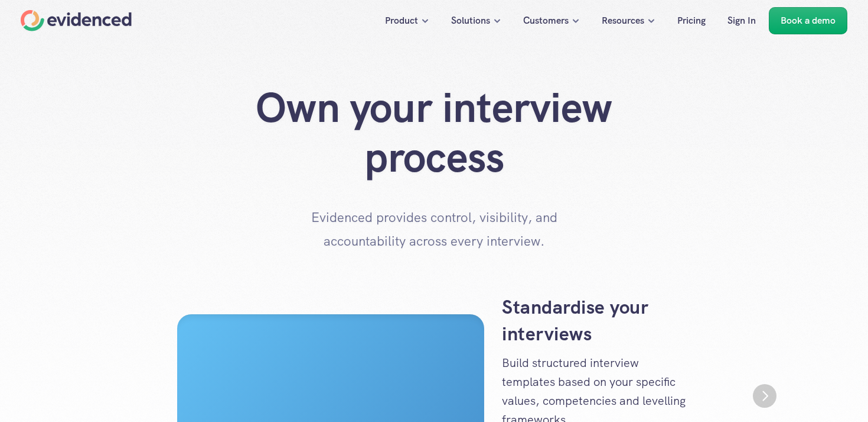 The width and height of the screenshot is (868, 422). What do you see at coordinates (691, 20) in the screenshot?
I see `p: Pricing` at bounding box center [691, 20].